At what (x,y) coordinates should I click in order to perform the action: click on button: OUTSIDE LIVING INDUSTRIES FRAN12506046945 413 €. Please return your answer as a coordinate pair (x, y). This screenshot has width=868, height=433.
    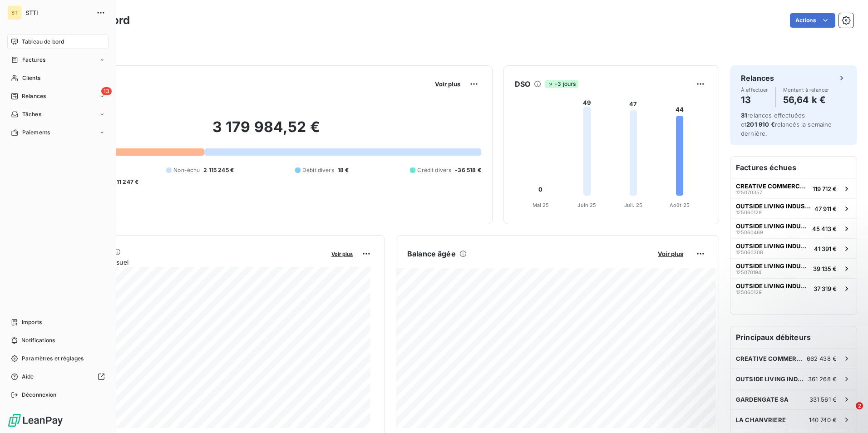
    Looking at the image, I should click on (794, 228).